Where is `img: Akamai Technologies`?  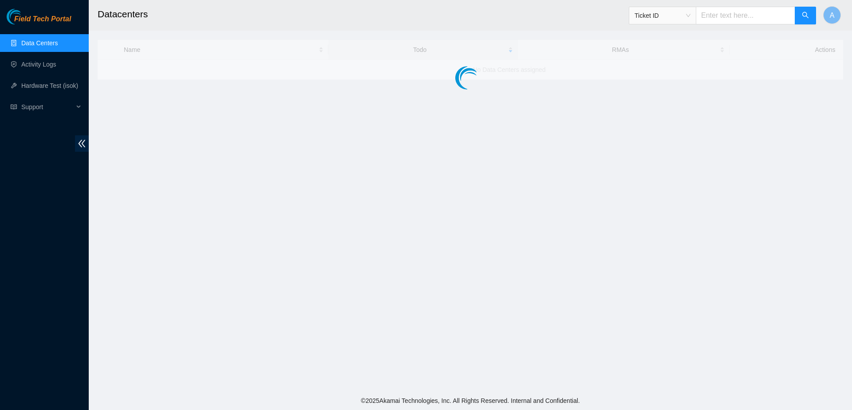 img: Akamai Technologies is located at coordinates (26, 16).